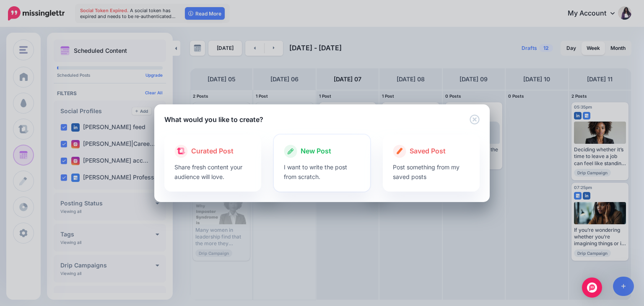 Image resolution: width=644 pixels, height=306 pixels. What do you see at coordinates (214, 119) in the screenshot?
I see `h5: What would you like to create?` at bounding box center [214, 119].